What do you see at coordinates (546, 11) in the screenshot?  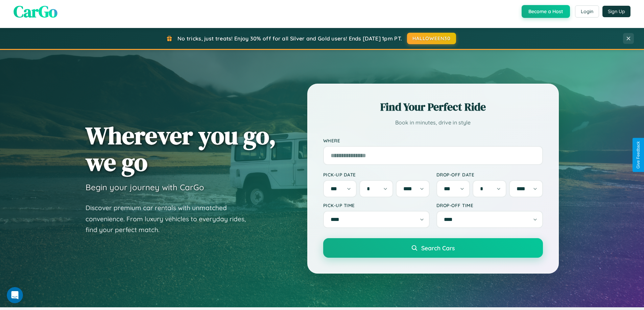 I see `button: Become a Host` at bounding box center [546, 11].